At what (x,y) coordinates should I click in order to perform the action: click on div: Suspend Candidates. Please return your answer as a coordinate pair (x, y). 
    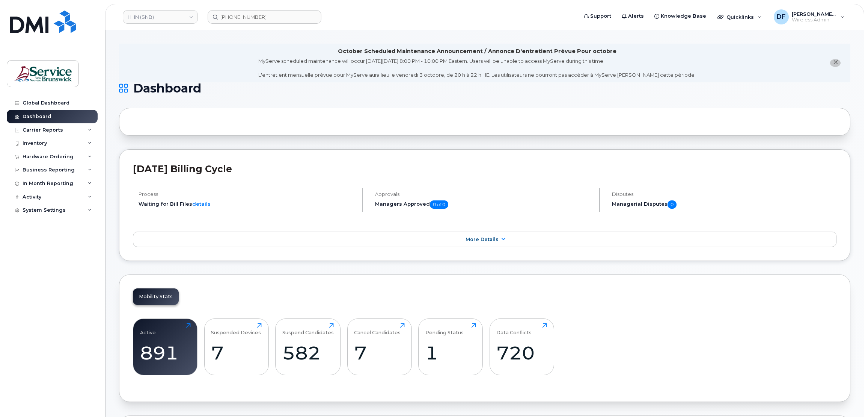
    Looking at the image, I should click on (308, 329).